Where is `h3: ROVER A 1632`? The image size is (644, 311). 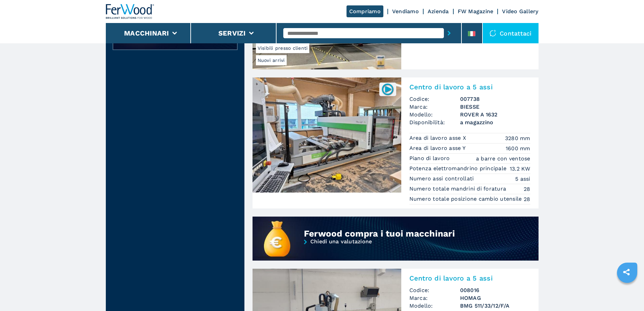 h3: ROVER A 1632 is located at coordinates (495, 114).